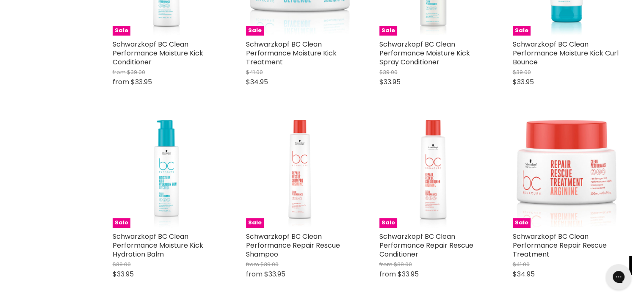  Describe the element at coordinates (166, 174) in the screenshot. I see `img: Schwarzkopf BC Clean Performance Moisture Kick Hydration Balm` at that location.